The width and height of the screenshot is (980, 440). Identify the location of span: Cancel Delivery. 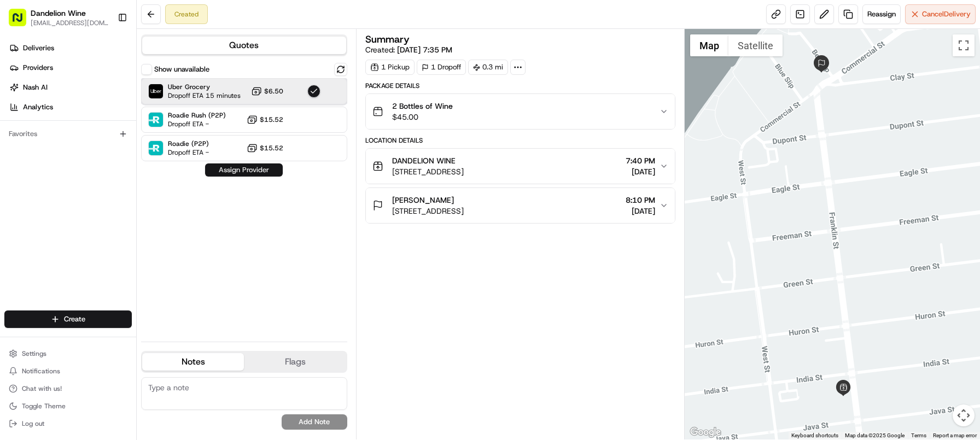
(946, 14).